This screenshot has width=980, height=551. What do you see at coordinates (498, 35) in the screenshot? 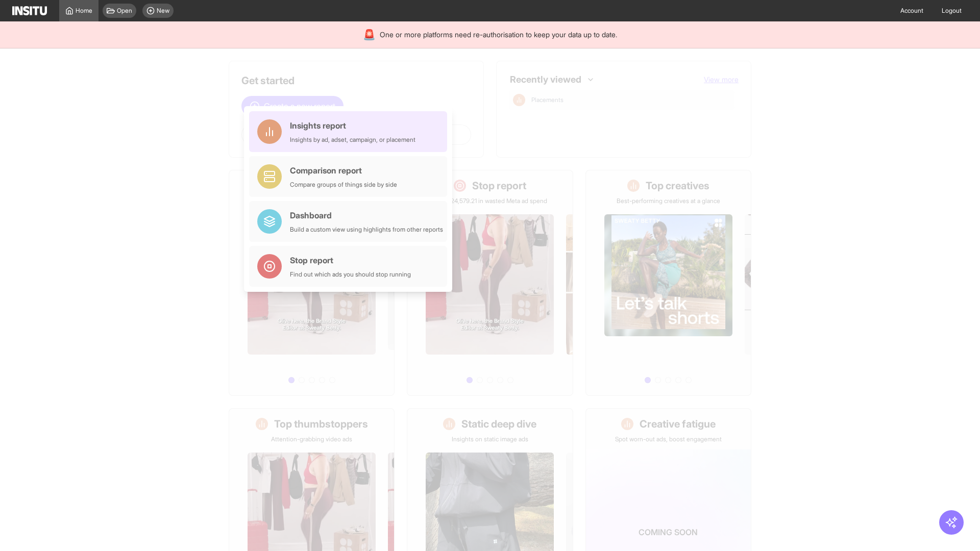
I see `span: One or more platforms need re-authorisation to keep your data up to date.` at bounding box center [498, 35].